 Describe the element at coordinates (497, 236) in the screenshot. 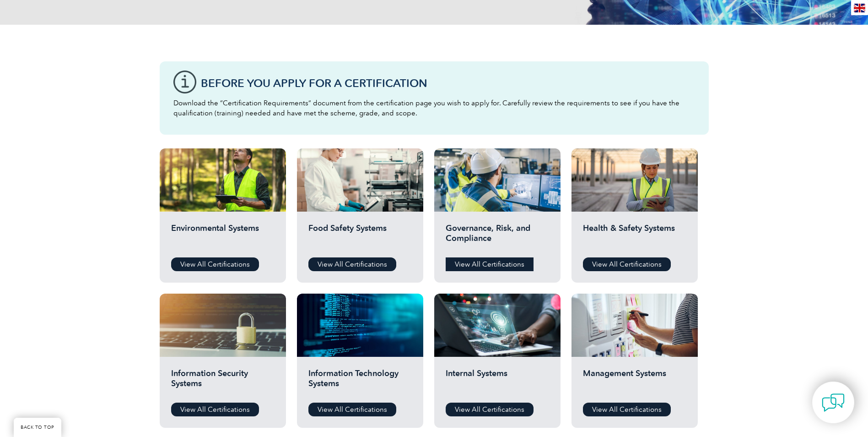

I see `h2: Governance, Risk, and Compliance` at that location.